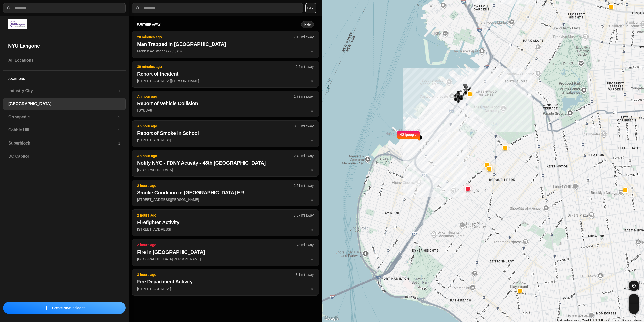 The width and height of the screenshot is (644, 322). What do you see at coordinates (634, 298) in the screenshot?
I see `img: zoom-in` at bounding box center [634, 298].